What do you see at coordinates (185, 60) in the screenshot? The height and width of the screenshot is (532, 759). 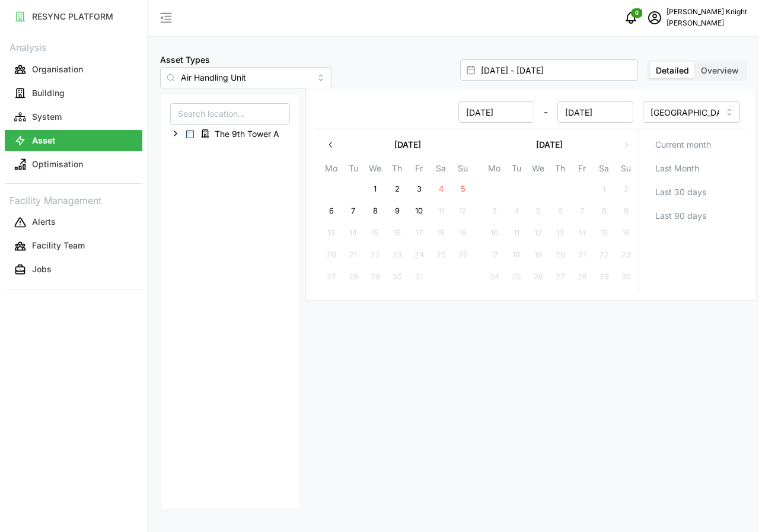 I see `label: Asset Types` at bounding box center [185, 60].